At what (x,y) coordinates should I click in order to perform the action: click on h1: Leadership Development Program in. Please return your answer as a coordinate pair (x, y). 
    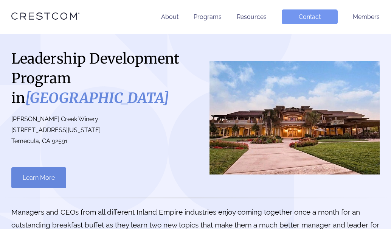
    Looking at the image, I should click on (99, 78).